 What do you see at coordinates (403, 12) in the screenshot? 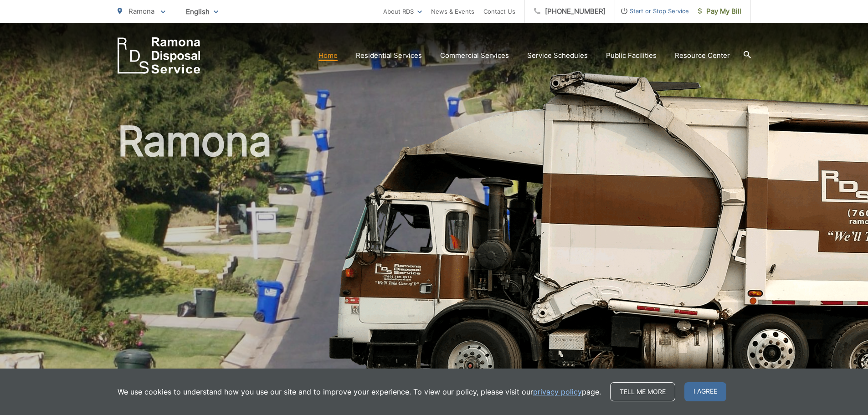
I see `a: About RDS` at bounding box center [403, 12].